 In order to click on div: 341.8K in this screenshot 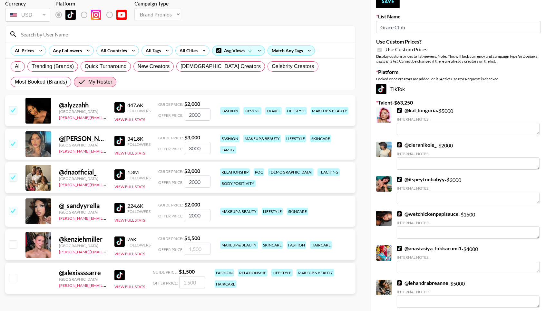, I will do `click(139, 139)`.